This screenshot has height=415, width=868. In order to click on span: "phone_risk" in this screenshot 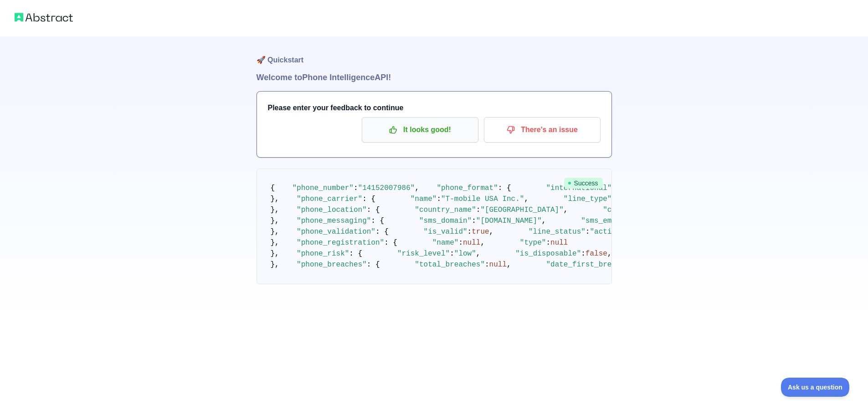, I will do `click(323, 254)`.